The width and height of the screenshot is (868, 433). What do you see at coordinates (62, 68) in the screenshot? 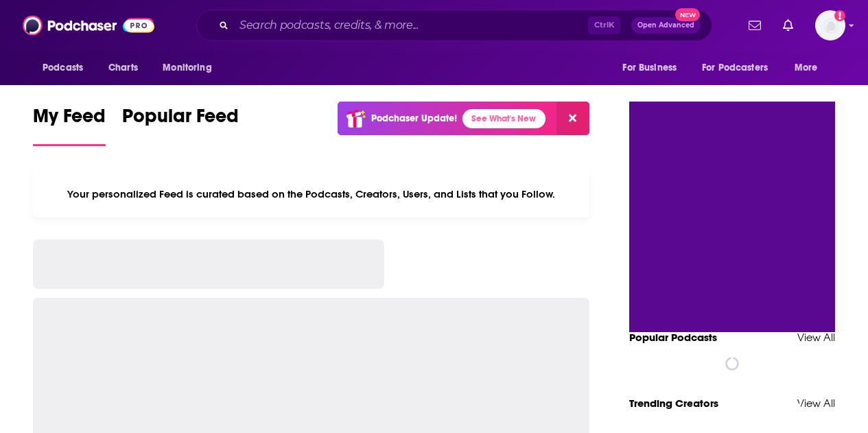
I see `span: Podcasts` at bounding box center [62, 68].